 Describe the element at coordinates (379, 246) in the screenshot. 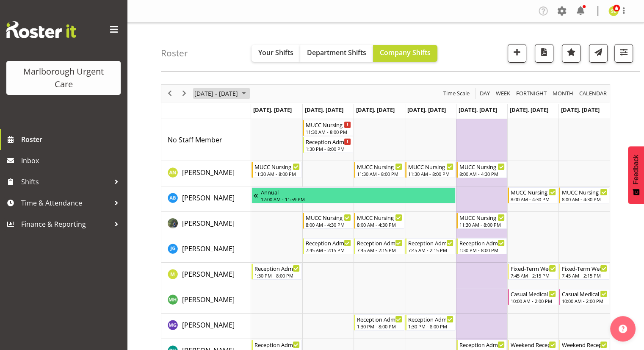

I see `div: Josephine Godinez"s event - Reception Admin Weekday AM Begin From Wednesday, November 12, 2025 at...` at that location.